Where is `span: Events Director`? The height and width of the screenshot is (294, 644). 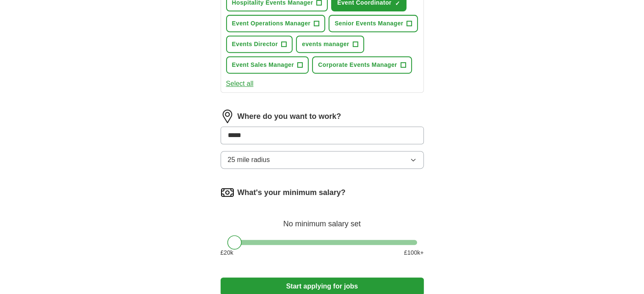 span: Events Director is located at coordinates (255, 44).